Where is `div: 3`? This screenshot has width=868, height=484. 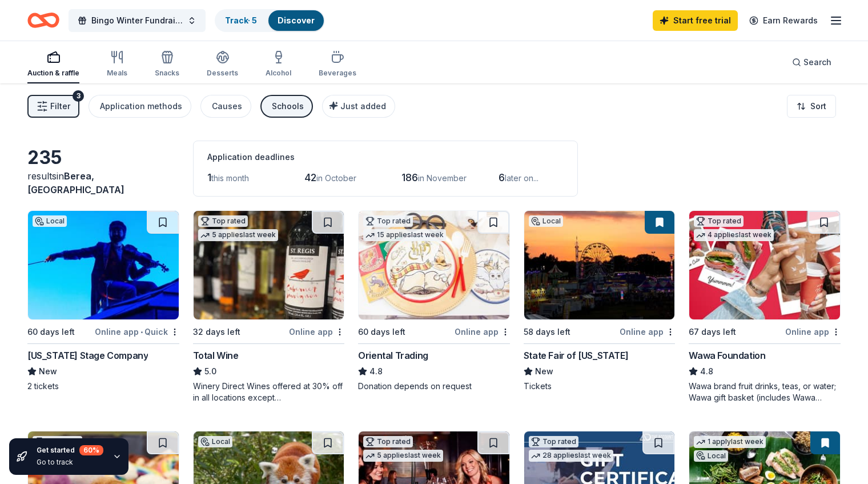
div: 3 is located at coordinates (78, 96).